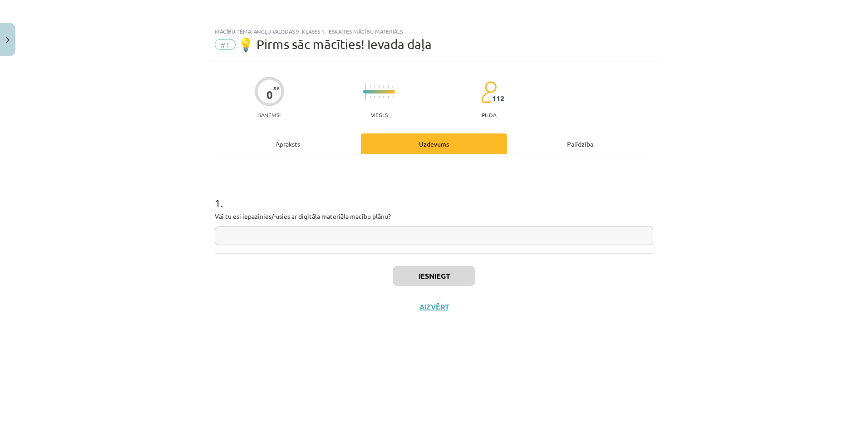 The width and height of the screenshot is (868, 433). What do you see at coordinates (269, 114) in the screenshot?
I see `p: Saņemsi` at bounding box center [269, 114].